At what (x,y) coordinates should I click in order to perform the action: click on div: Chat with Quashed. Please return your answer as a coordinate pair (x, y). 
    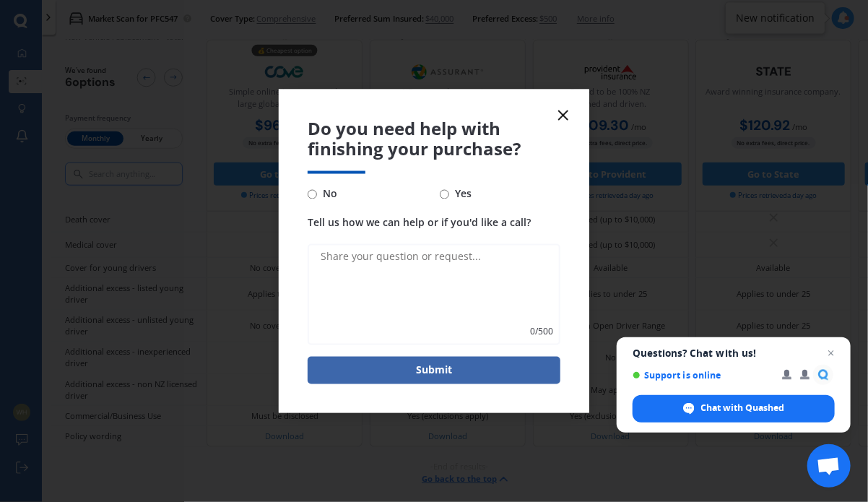
    Looking at the image, I should click on (734, 408).